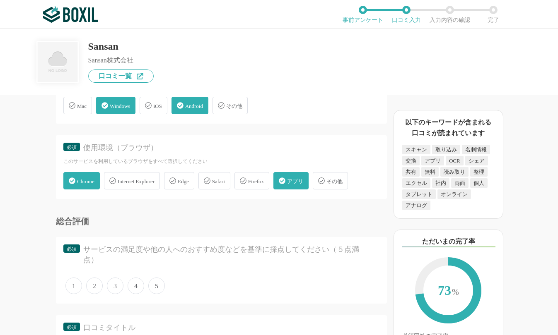 Image resolution: width=558 pixels, height=335 pixels. Describe the element at coordinates (411, 161) in the screenshot. I see `div: 交換` at that location.